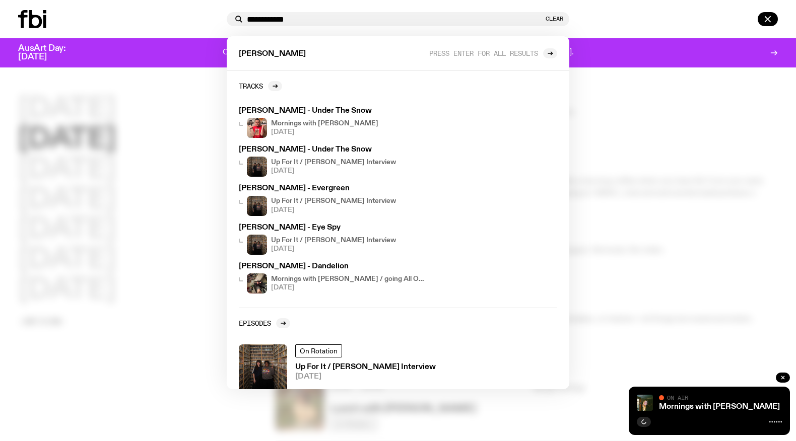 This screenshot has height=441, width=796. What do you see at coordinates (251, 86) in the screenshot?
I see `h2: Tracks` at bounding box center [251, 86].